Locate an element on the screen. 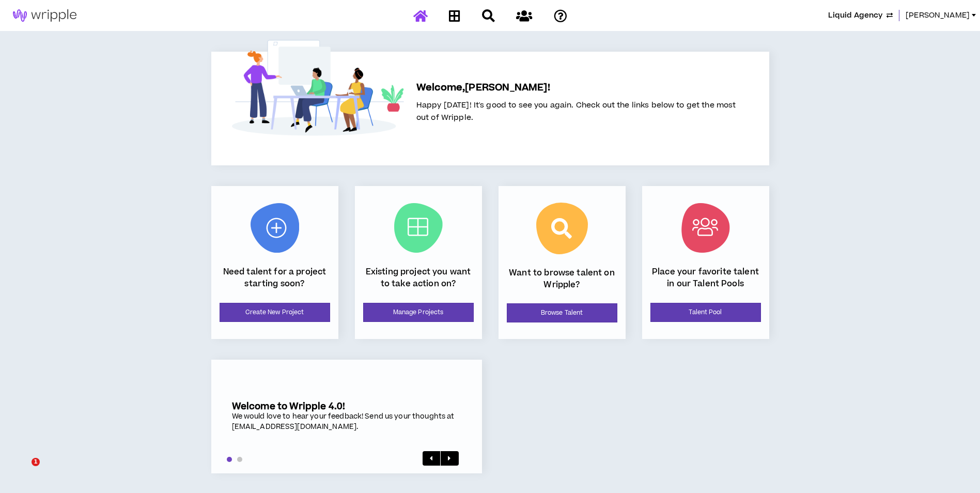 This screenshot has height=493, width=980. img: New Project is located at coordinates (274, 228).